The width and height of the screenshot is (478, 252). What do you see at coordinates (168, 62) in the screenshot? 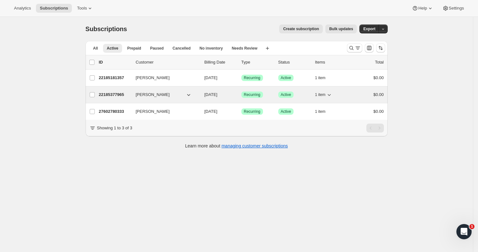
I see `p: Customer` at bounding box center [168, 62].